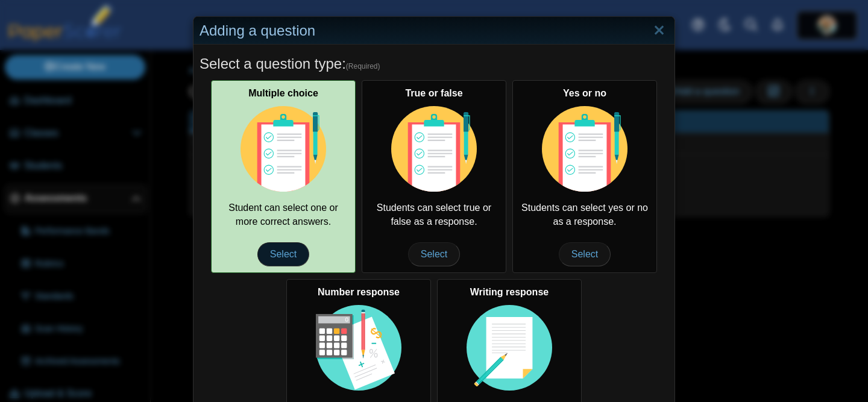 This screenshot has width=868, height=402. Describe the element at coordinates (659, 30) in the screenshot. I see `a: Close` at that location.